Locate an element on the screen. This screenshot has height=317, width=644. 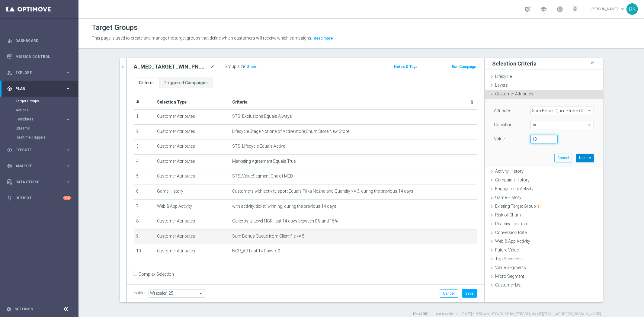
span: Customer List is located at coordinates (509, 285).